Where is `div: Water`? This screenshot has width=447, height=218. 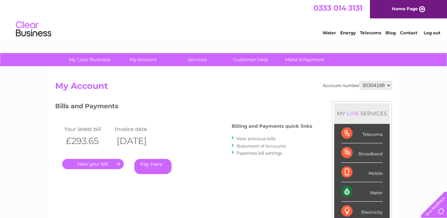 div: Water is located at coordinates (361, 192).